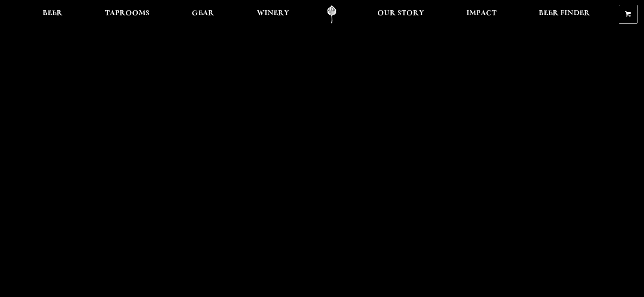 The width and height of the screenshot is (644, 297). I want to click on a: Gear, so click(203, 14).